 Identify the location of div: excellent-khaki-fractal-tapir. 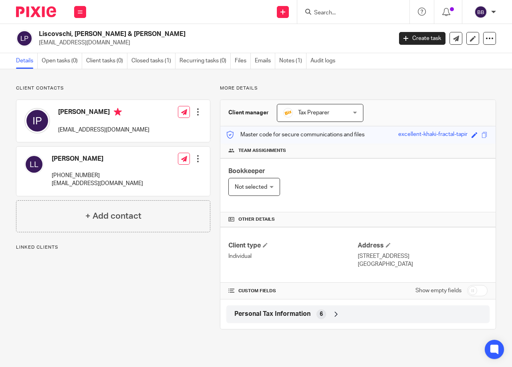
(432, 135).